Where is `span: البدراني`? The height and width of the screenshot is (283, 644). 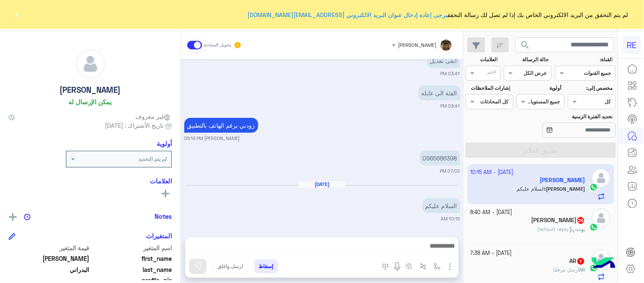
span: البدراني is located at coordinates (49, 269).